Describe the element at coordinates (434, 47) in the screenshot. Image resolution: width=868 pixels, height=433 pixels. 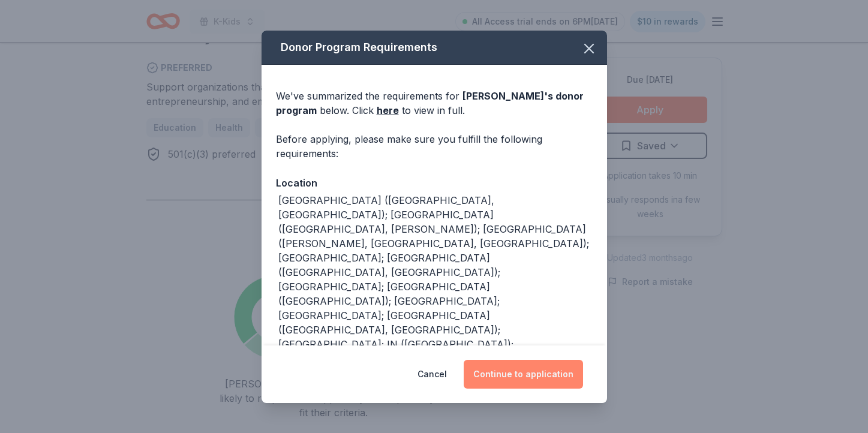
I see `div: Donor Program Requirements` at that location.